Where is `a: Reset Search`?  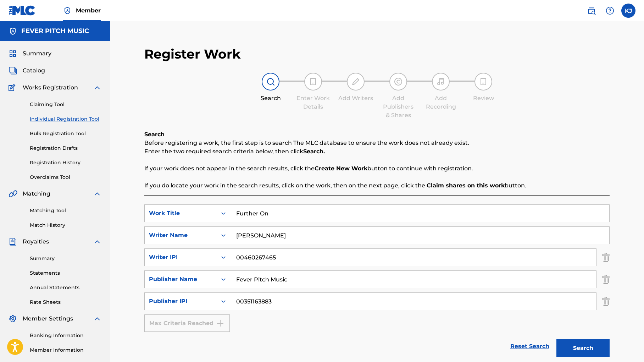 a: Reset Search is located at coordinates (530, 346).